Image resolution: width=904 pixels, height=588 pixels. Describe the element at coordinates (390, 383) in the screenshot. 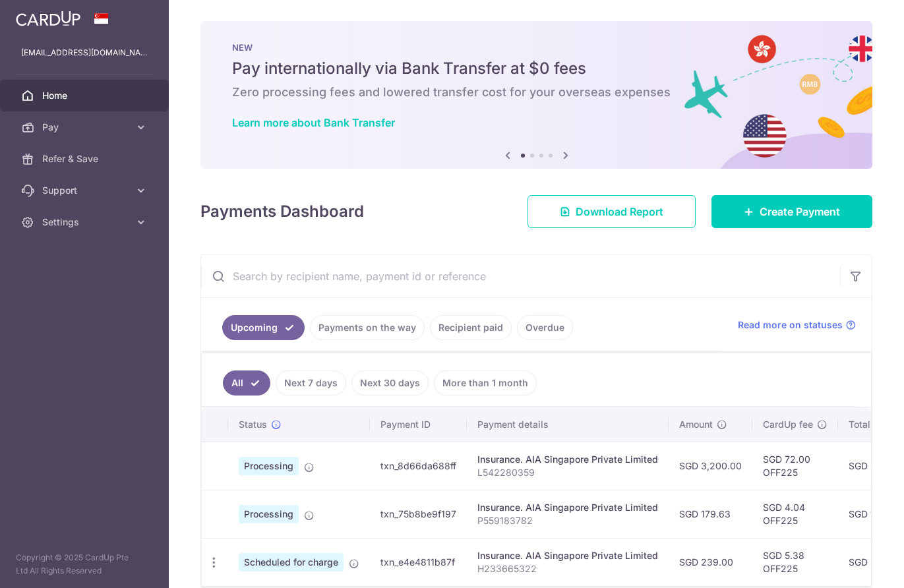

I see `a: Next 30 days` at that location.